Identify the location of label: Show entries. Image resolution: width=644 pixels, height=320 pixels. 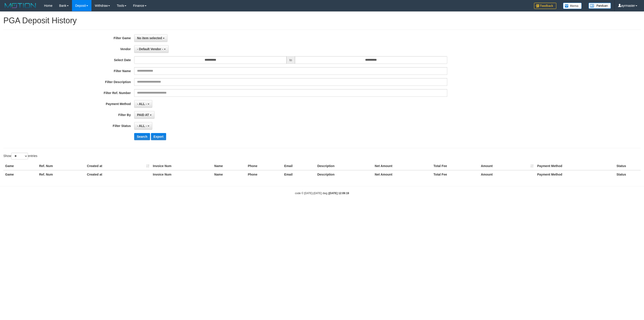
(20, 156).